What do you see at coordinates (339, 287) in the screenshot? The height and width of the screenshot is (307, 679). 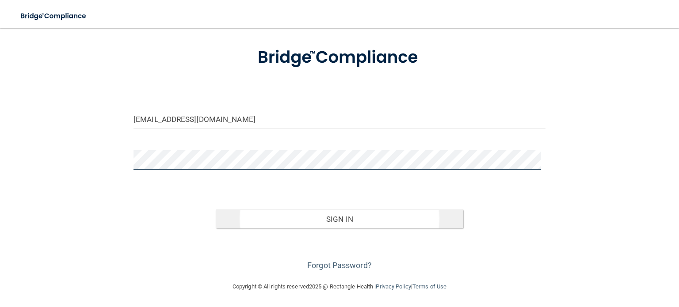 I see `div: Copyright © All rights reserved 2025 @ Rectangle Health | |` at bounding box center [339, 287].